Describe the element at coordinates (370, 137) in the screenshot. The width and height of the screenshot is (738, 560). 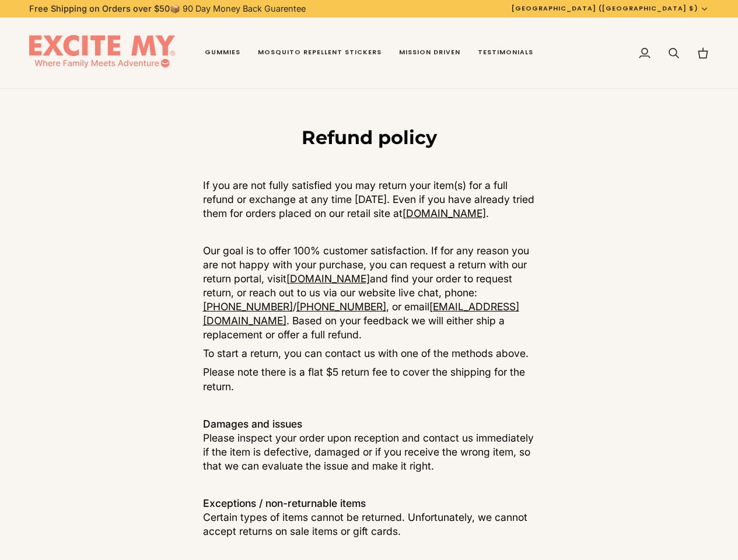
I see `h1: Refund policy` at that location.